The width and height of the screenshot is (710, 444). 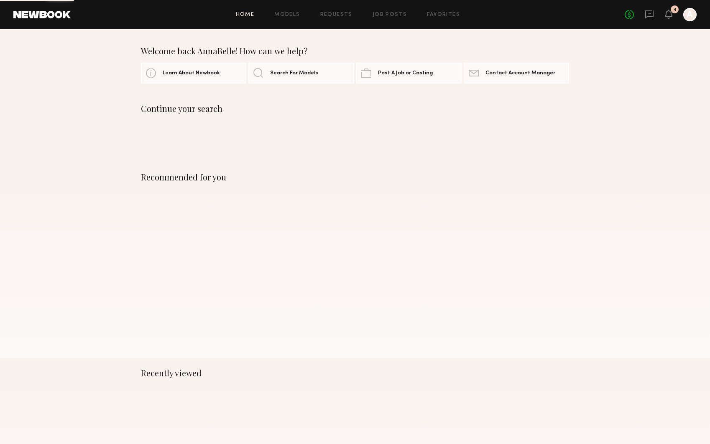 What do you see at coordinates (690, 15) in the screenshot?
I see `a: A` at bounding box center [690, 15].